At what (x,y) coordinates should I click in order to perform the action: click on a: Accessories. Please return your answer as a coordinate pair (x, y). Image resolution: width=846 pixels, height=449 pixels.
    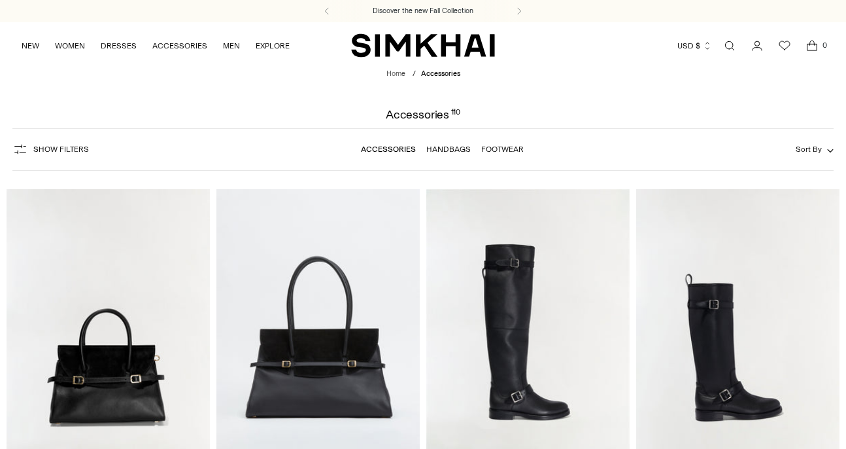
    Looking at the image, I should click on (388, 149).